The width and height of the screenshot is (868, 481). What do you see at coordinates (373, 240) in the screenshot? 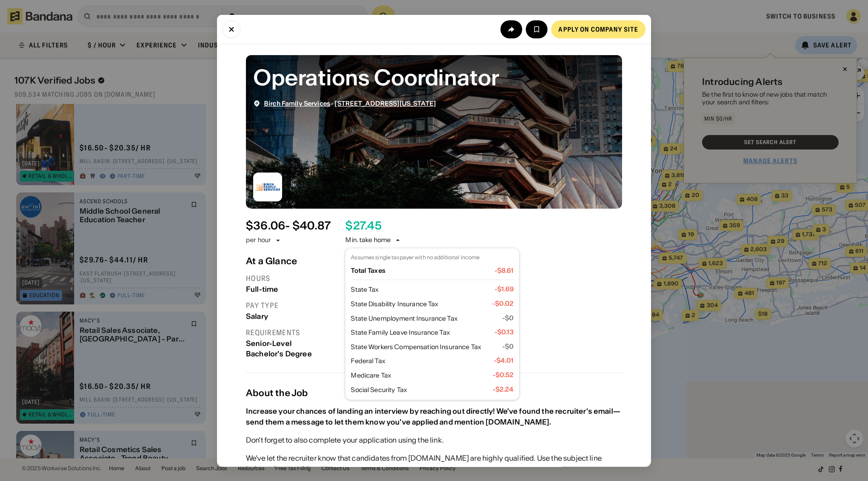
I see `div: Min. take home` at bounding box center [373, 240].